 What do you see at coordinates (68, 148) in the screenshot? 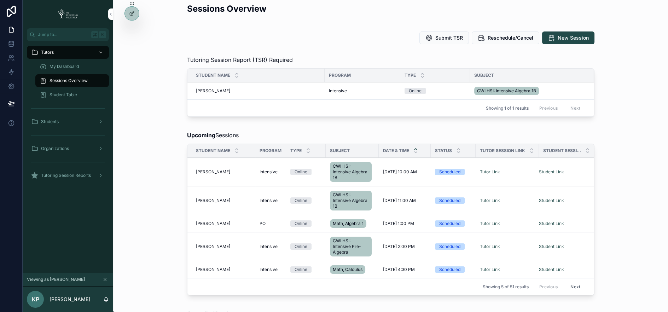
I see `a: Organizations` at bounding box center [68, 148].